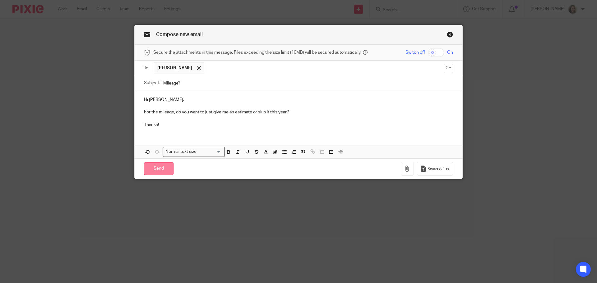 The height and width of the screenshot is (283, 597). Describe the element at coordinates (257, 53) in the screenshot. I see `span: Secure the attachments in this message. Files exceeding the size limit (10MB) will be secured aut...` at that location.